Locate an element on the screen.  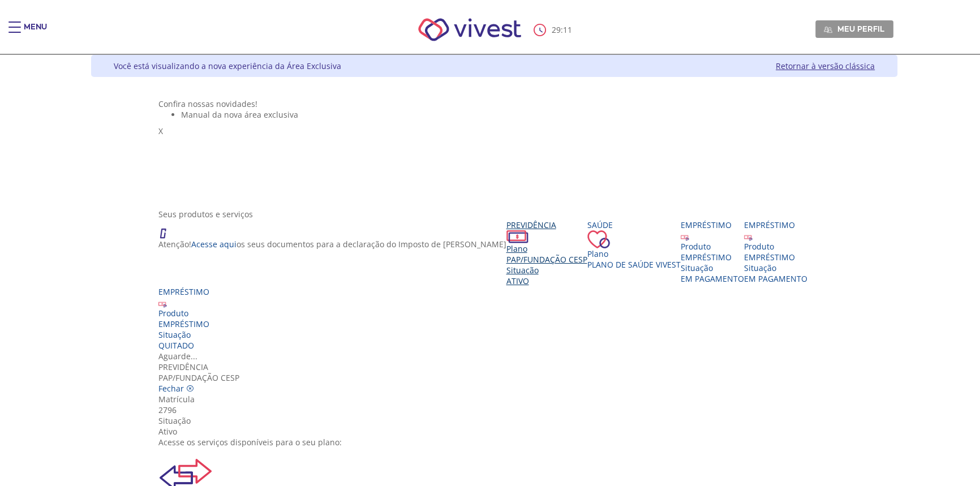
span: Ativo is located at coordinates (518, 281).